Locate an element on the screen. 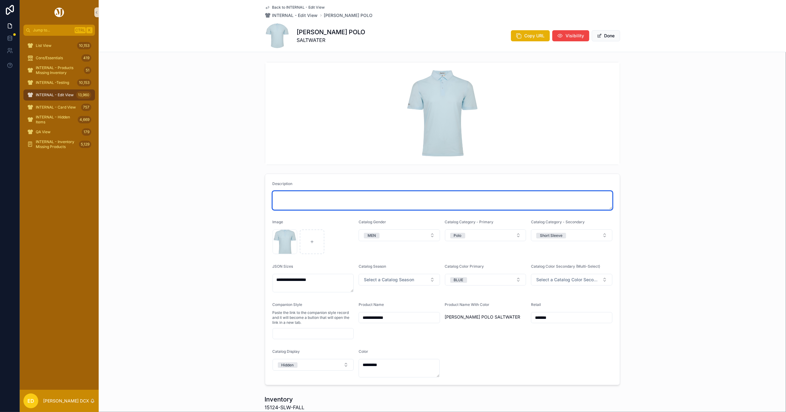 The image size is (786, 412). span: Catalog Gender is located at coordinates (372, 222).